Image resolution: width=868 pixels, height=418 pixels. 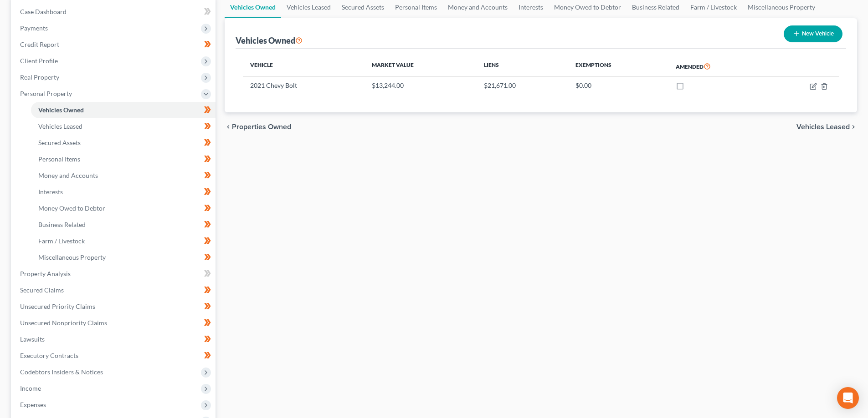 I want to click on a: Lawsuits, so click(x=114, y=340).